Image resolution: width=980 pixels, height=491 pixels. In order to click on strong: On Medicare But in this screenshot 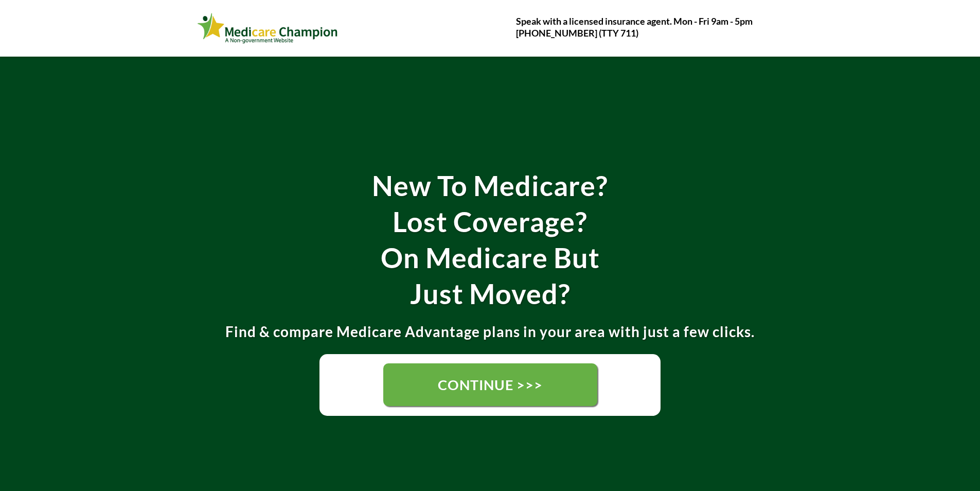, I will do `click(490, 257)`.